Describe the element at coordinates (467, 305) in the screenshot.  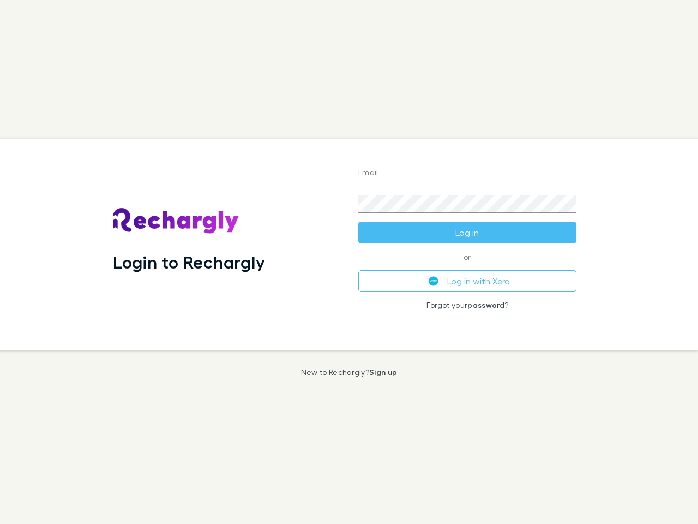
I see `p: Forgot your ?` at that location.